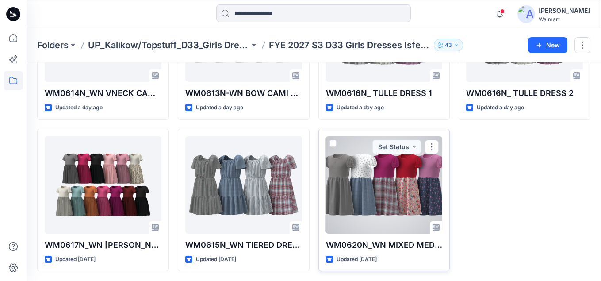 The width and height of the screenshot is (601, 281). I want to click on p: WM0614N_WN VNECK CAMI DRESS, so click(103, 93).